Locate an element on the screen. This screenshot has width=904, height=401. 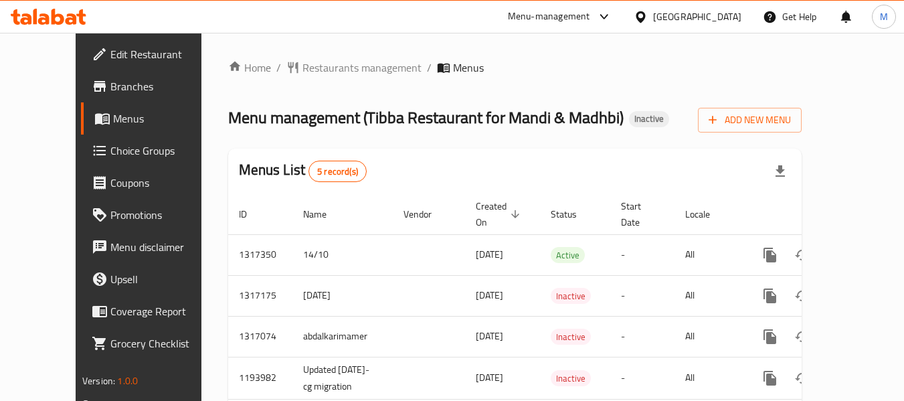
span: Vendor is located at coordinates (426, 214).